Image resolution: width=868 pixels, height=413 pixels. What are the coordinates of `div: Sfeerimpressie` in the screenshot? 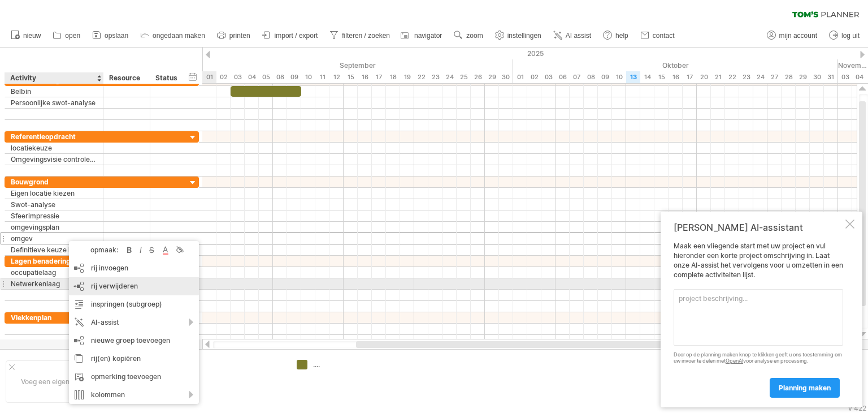 It's located at (54, 216).